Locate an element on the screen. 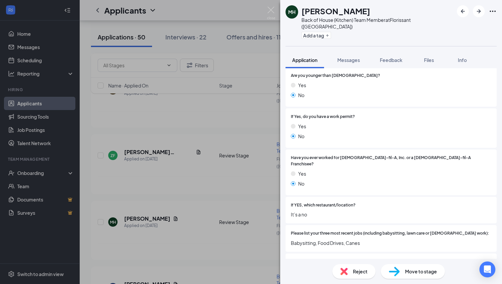 The width and height of the screenshot is (502, 284). span: Info is located at coordinates (462, 60).